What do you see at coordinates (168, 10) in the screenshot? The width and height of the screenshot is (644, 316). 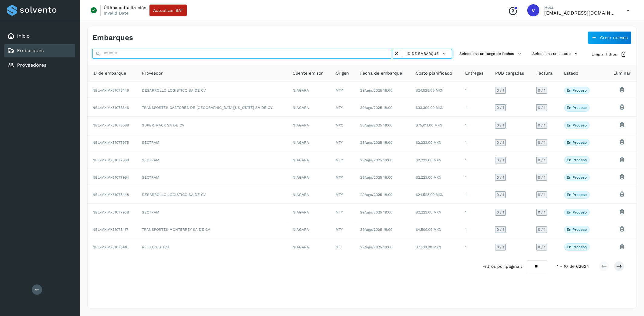 I see `span: Actualizar SAT` at bounding box center [168, 10].